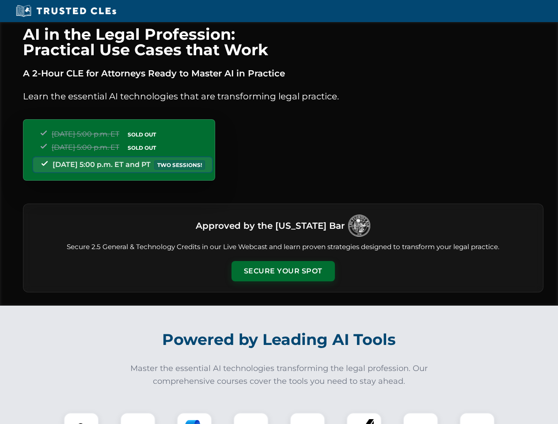  What do you see at coordinates (279, 340) in the screenshot?
I see `h2: Powered by Leading AI Tools` at bounding box center [279, 340].